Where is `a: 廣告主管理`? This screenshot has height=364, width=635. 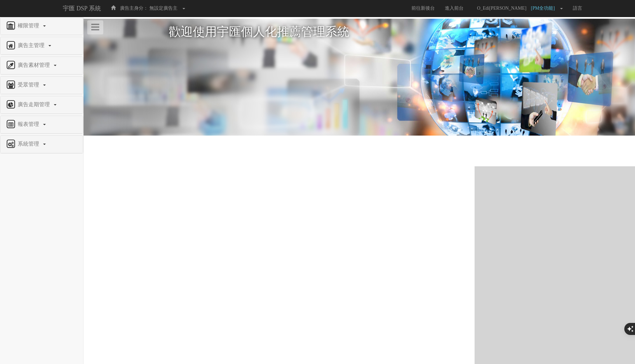
a: 廣告主管理 is located at coordinates (42, 46).